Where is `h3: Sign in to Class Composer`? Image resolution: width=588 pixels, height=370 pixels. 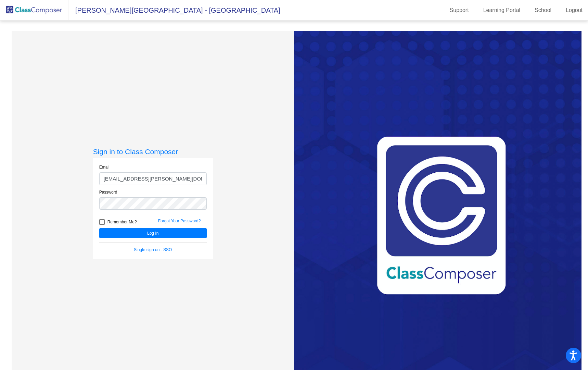
h3: Sign in to Class Composer is located at coordinates (153, 152).